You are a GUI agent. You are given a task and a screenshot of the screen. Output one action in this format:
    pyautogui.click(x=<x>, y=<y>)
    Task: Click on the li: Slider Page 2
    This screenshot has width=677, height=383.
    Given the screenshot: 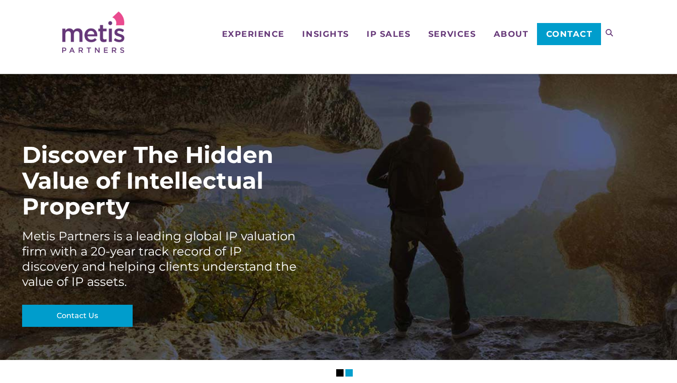 What is the action you would take?
    pyautogui.click(x=349, y=373)
    